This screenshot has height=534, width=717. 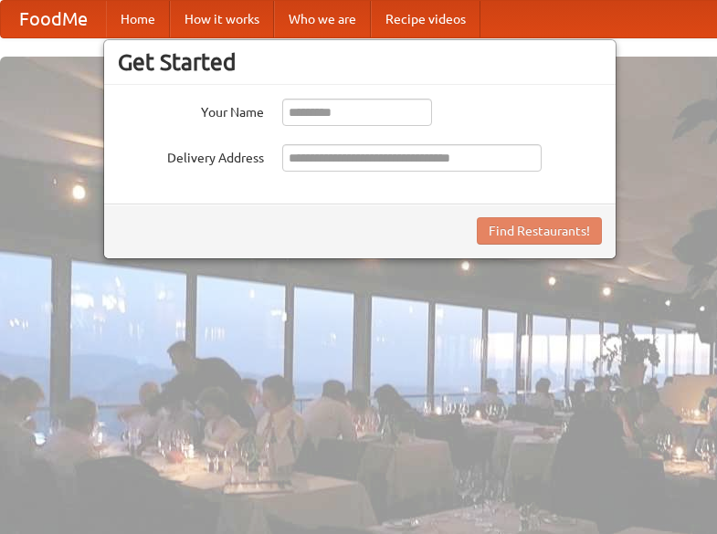 I want to click on a: Home, so click(x=138, y=19).